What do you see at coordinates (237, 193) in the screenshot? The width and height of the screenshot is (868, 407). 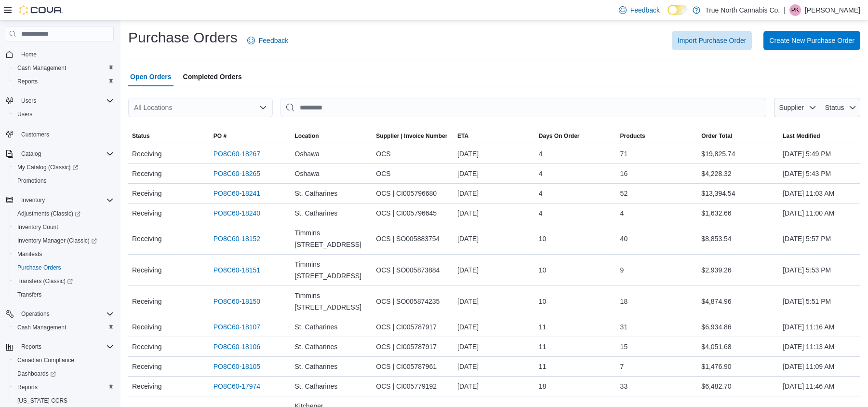 I see `a: PO8C60-18241` at bounding box center [237, 193].